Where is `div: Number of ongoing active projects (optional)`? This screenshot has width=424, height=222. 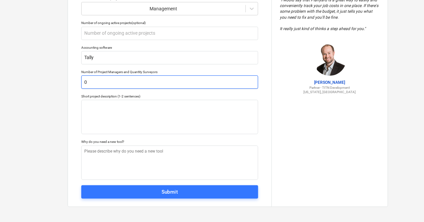
div: Number of ongoing active projects (optional) is located at coordinates (170, 23).